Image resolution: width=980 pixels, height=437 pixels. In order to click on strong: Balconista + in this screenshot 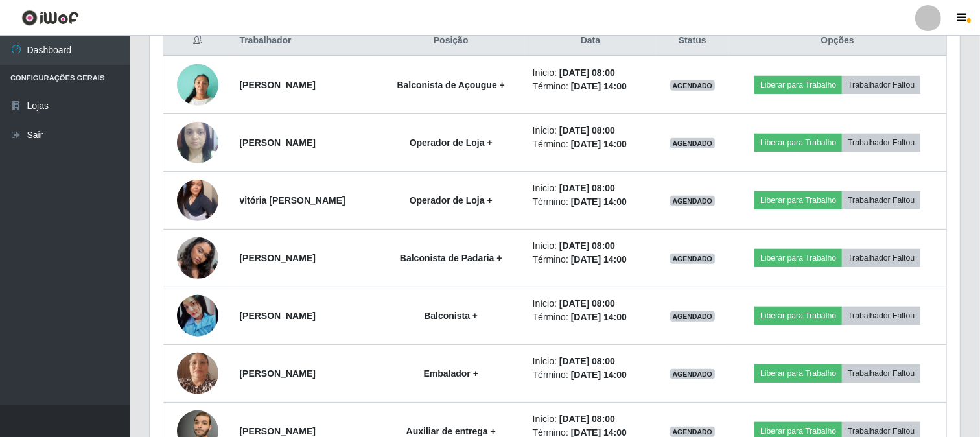, I will do `click(451, 315)`.